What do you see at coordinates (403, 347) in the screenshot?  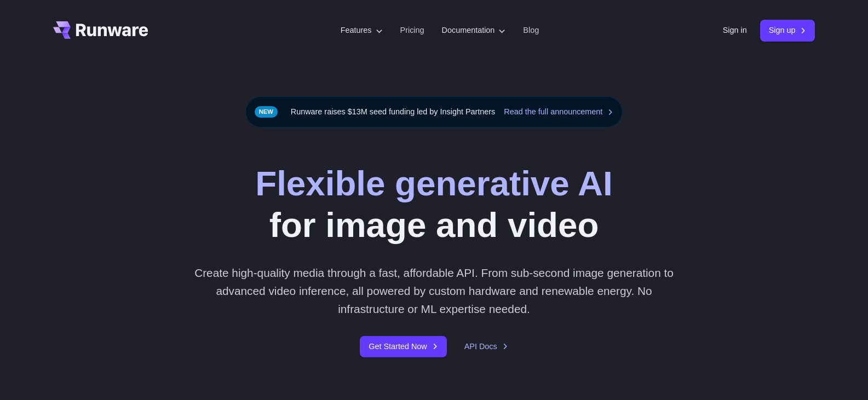 I see `a: Get Started Now` at bounding box center [403, 347].